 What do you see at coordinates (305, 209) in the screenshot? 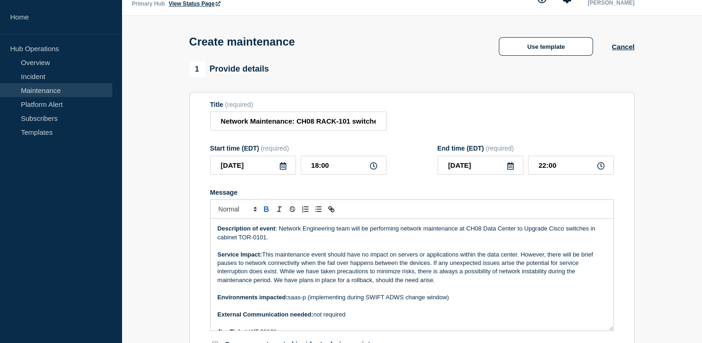
I see `button: Toggle ordered list` at bounding box center [305, 209].